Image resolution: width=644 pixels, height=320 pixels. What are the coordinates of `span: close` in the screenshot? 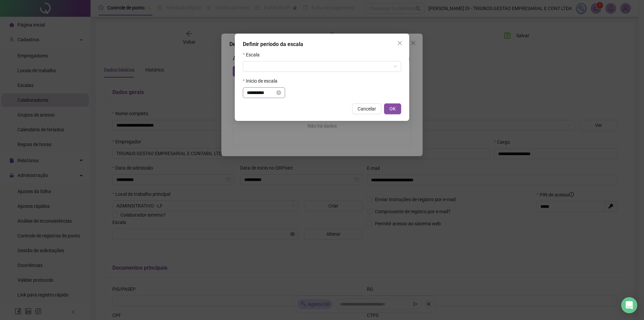 It's located at (400, 43).